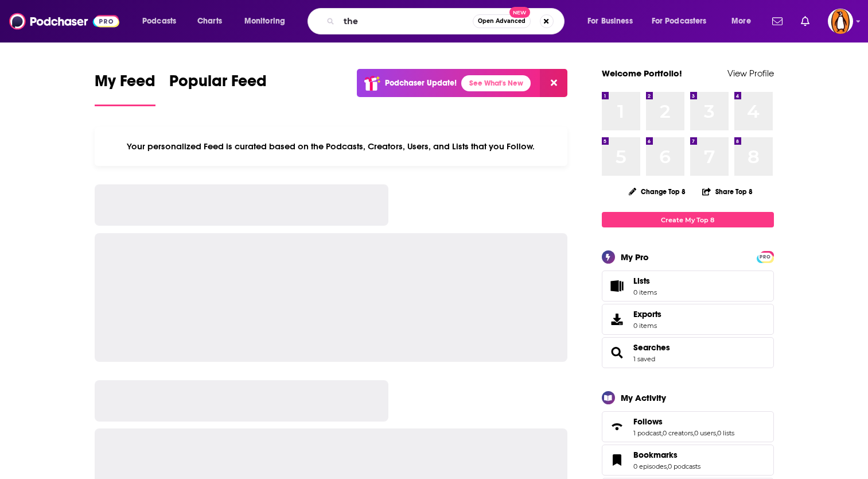  What do you see at coordinates (421, 82) in the screenshot?
I see `p: Podchaser Update!` at bounding box center [421, 82].